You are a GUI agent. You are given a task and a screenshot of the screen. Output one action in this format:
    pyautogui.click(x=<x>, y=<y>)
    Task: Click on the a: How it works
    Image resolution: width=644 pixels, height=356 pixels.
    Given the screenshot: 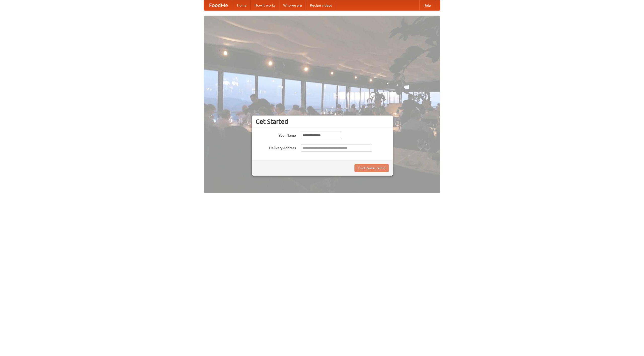 What is the action you would take?
    pyautogui.click(x=265, y=5)
    